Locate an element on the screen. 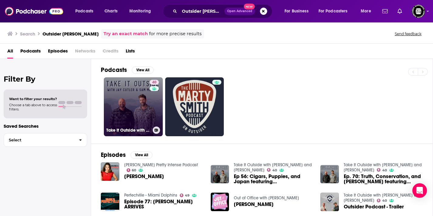 The image size is (433, 216). span: More is located at coordinates (366, 11).